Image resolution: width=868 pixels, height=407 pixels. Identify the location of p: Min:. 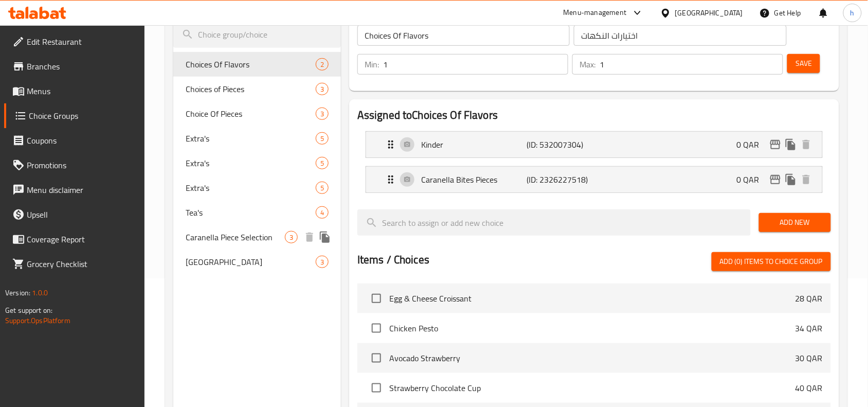
(372, 65).